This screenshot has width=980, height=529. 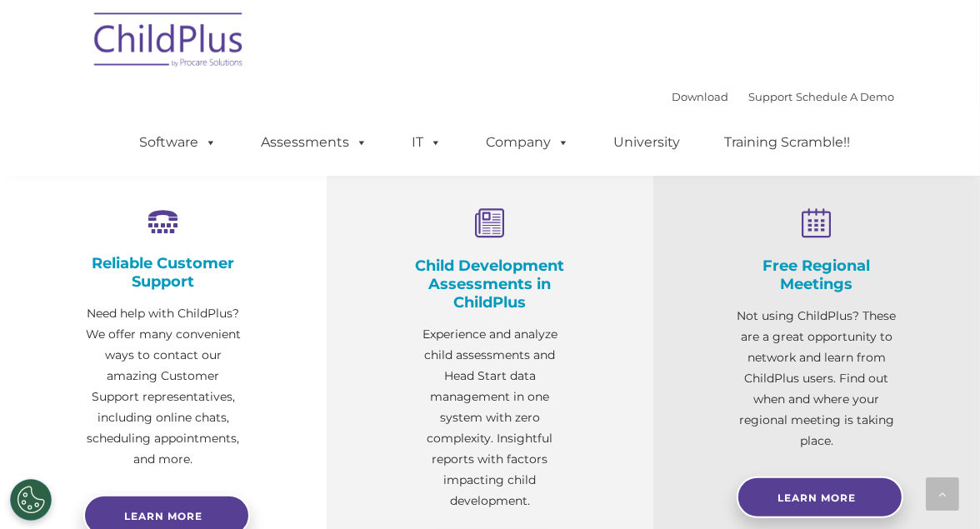 I want to click on a: Download, so click(x=701, y=97).